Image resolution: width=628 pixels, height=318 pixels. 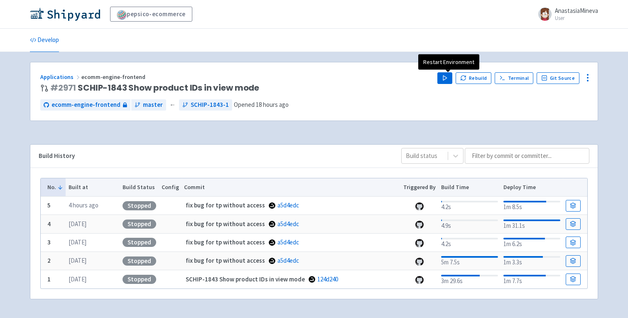 What do you see at coordinates (49, 205) in the screenshot?
I see `b: 5` at bounding box center [49, 205].